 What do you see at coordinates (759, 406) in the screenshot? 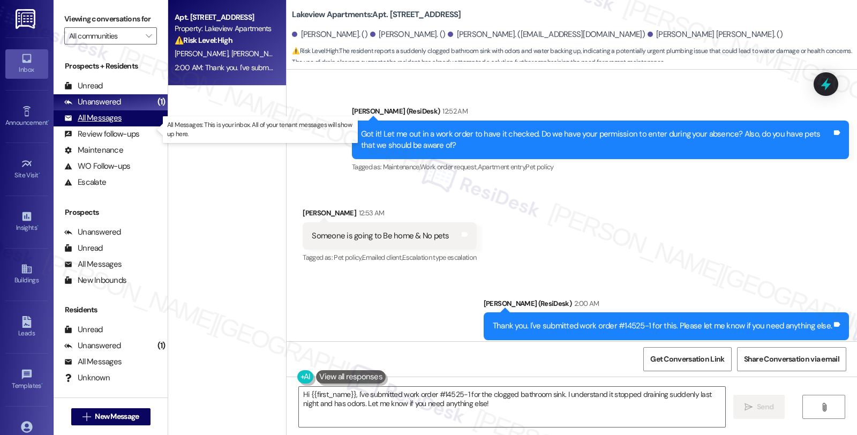
I see `button: Send` at bounding box center [759, 406].